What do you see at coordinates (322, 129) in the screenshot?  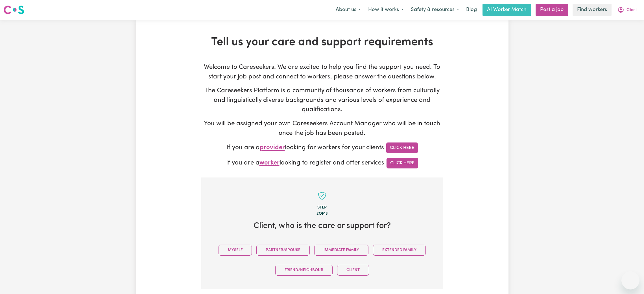 I see `p: You will be assigned your own Careseekers Account Manager who will be in touch once the job has b...` at bounding box center [322, 129].